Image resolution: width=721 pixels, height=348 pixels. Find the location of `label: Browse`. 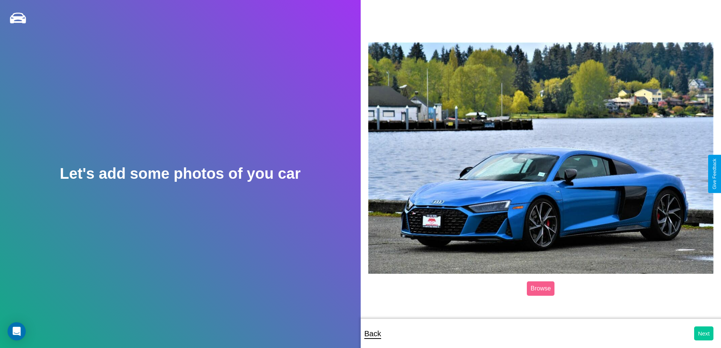

label: Browse is located at coordinates (540, 288).